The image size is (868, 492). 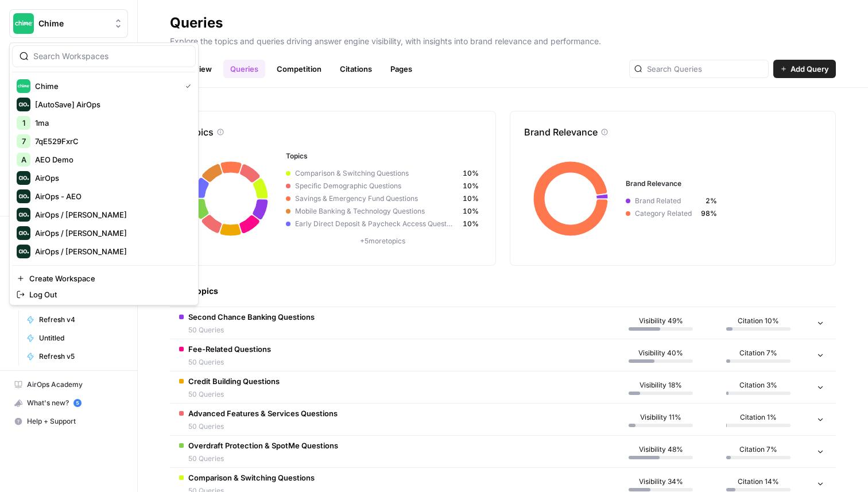 What do you see at coordinates (809, 69) in the screenshot?
I see `span: Add Query` at bounding box center [809, 69].